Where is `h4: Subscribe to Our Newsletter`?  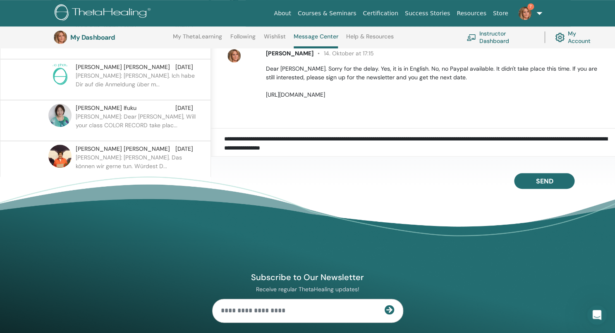 h4: Subscribe to Our Newsletter is located at coordinates (308, 277).